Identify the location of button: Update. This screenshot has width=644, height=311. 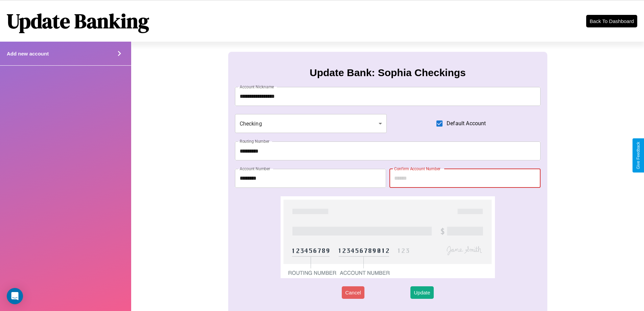
(422, 292).